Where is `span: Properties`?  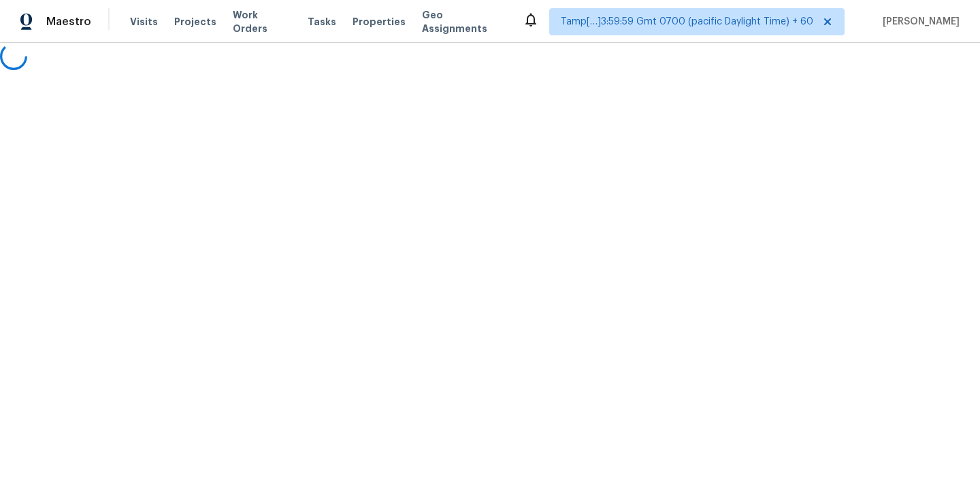
span: Properties is located at coordinates (379, 22).